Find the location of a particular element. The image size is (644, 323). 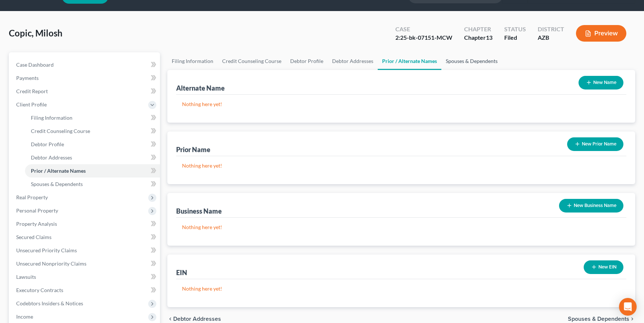

span: Client Profile is located at coordinates (31, 104).